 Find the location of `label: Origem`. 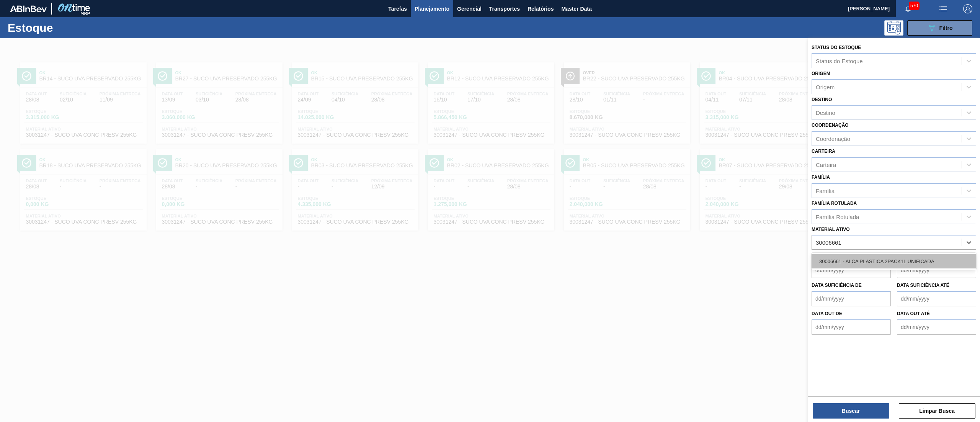

label: Origem is located at coordinates (821, 74).